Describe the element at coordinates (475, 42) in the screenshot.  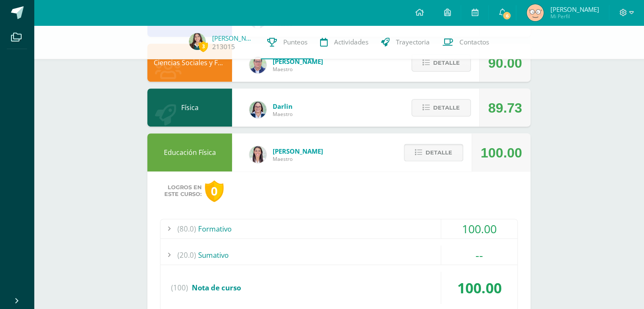
I see `span: Contactos` at that location.